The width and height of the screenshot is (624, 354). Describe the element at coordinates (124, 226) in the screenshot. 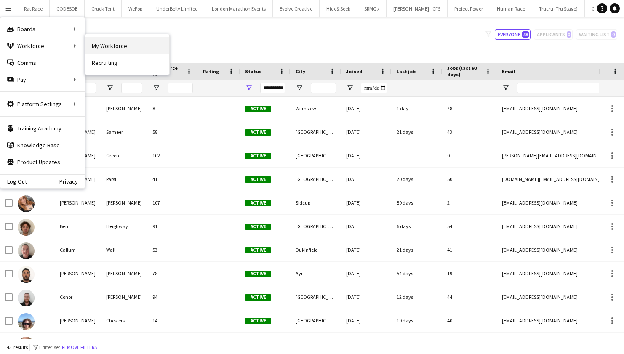

I see `div: Heighway` at that location.